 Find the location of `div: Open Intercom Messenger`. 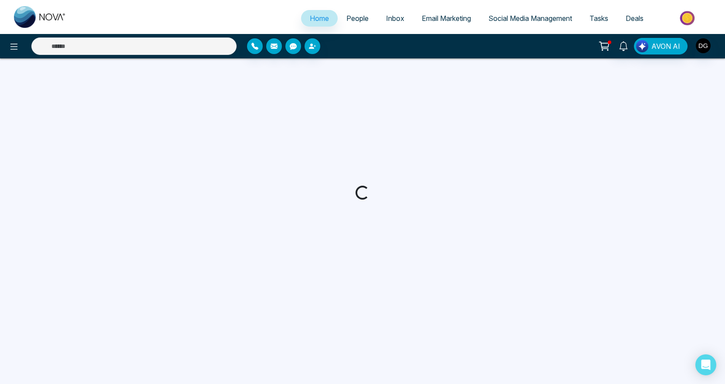

div: Open Intercom Messenger is located at coordinates (706, 365).